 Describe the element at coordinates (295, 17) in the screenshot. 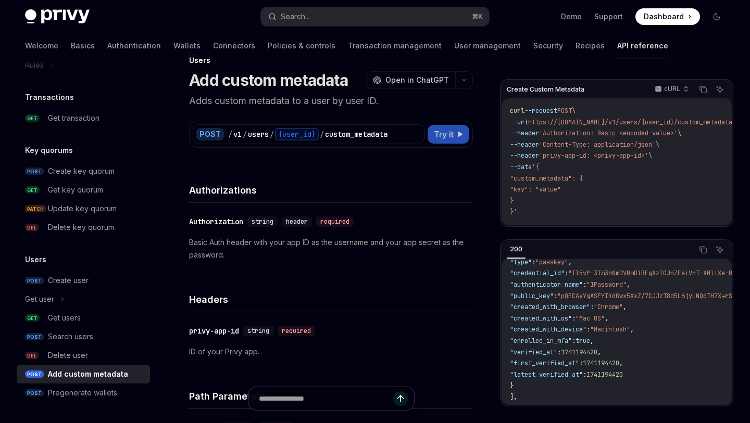

I see `div: Search...` at that location.